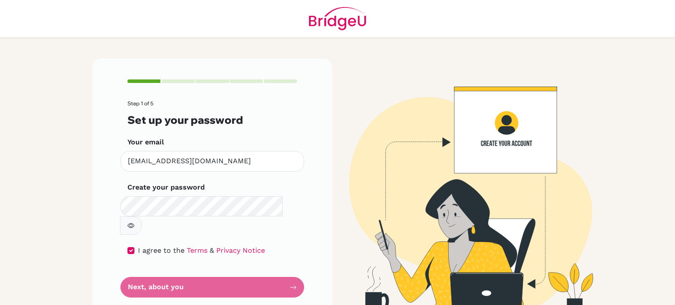 This screenshot has width=675, height=305. Describe the element at coordinates (240, 251) in the screenshot. I see `a: Privacy Notice` at that location.